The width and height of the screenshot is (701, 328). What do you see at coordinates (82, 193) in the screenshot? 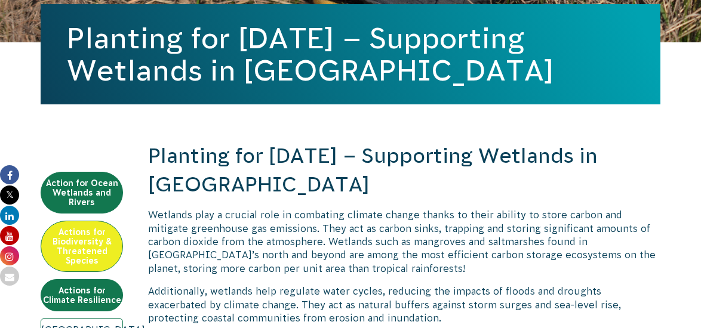
I see `a: Action for Ocean Wetlands and Rivers` at bounding box center [82, 193].